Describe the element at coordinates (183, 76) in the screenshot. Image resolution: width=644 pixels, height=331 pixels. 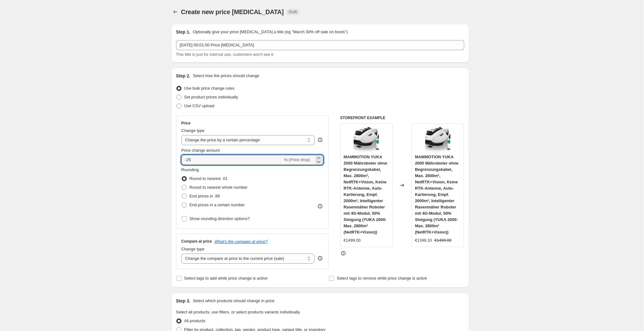
I see `h2: Step 2.` at that location.